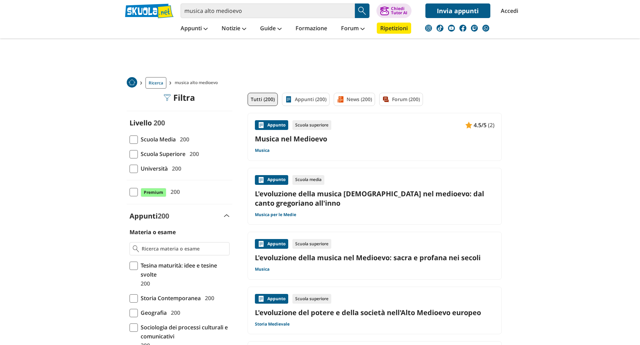  I want to click on span: Tesina maturità: idee e tesine svolte, so click(184, 270).